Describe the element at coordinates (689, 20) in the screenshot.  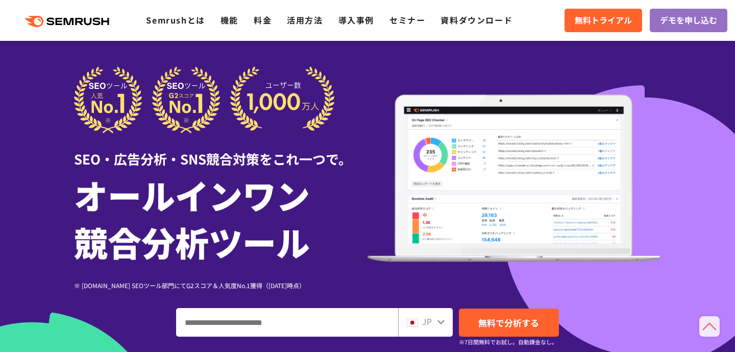
I see `a: デモを申し込む` at that location.